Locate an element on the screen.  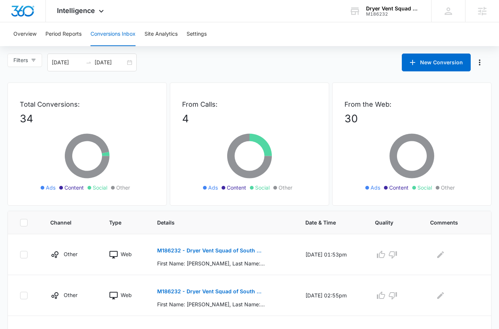
div: account name is located at coordinates (393, 9).